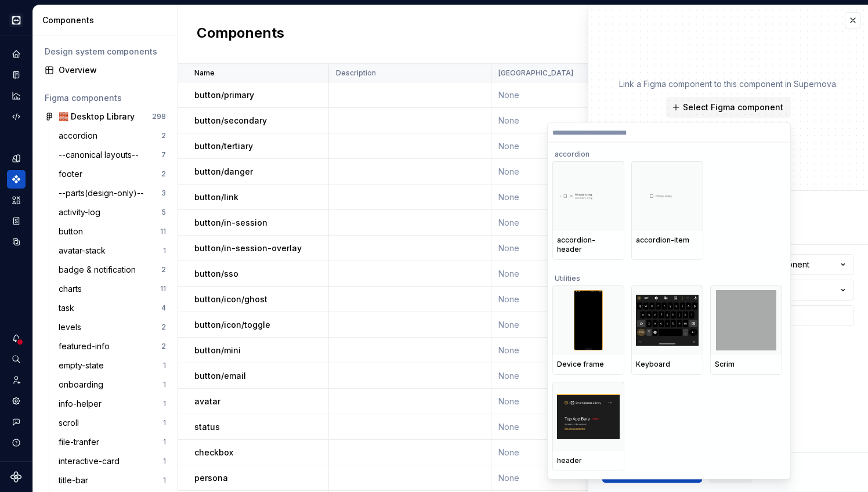 This screenshot has height=492, width=868. What do you see at coordinates (112, 155) in the screenshot?
I see `a: --canonical layouts--7` at bounding box center [112, 155].